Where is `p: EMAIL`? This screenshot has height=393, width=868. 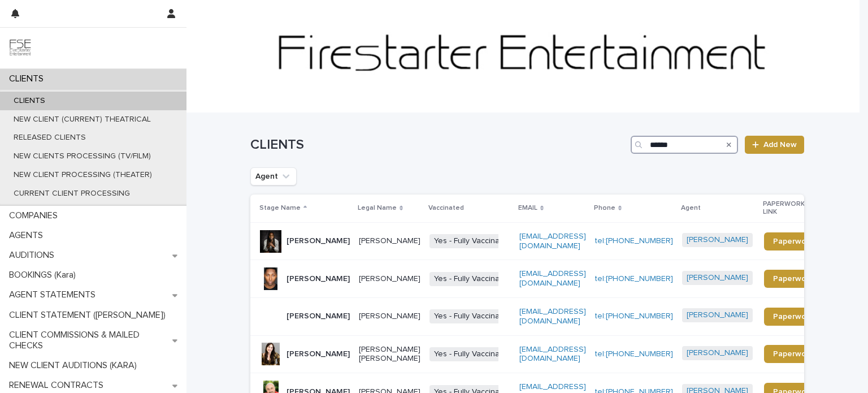
p: EMAIL is located at coordinates (528, 208).